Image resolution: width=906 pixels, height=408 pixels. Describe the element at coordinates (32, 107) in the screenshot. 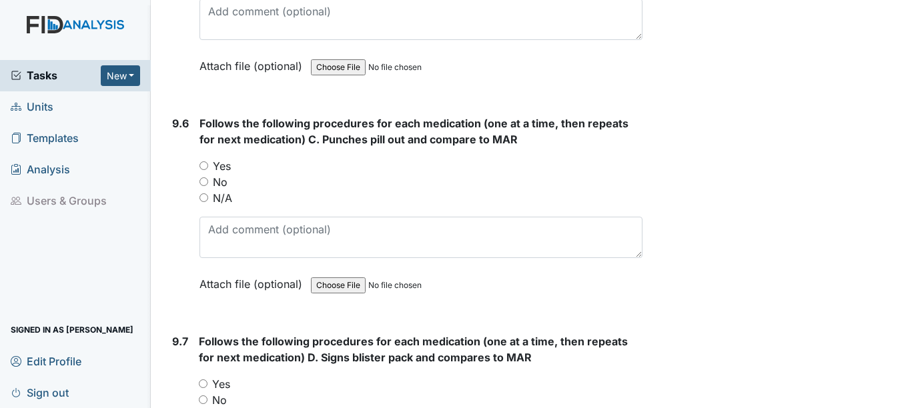

I see `span: Units` at that location.